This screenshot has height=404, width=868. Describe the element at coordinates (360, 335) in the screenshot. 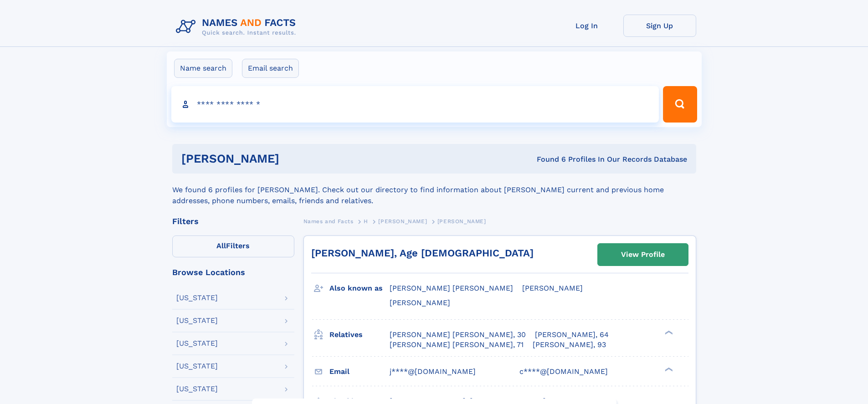

I see `h3: Relatives` at that location.